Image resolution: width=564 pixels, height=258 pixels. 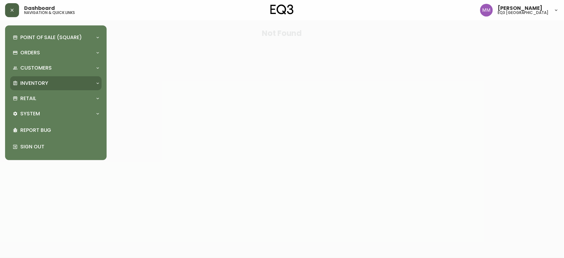 I want to click on p: Sign Out, so click(x=60, y=147).